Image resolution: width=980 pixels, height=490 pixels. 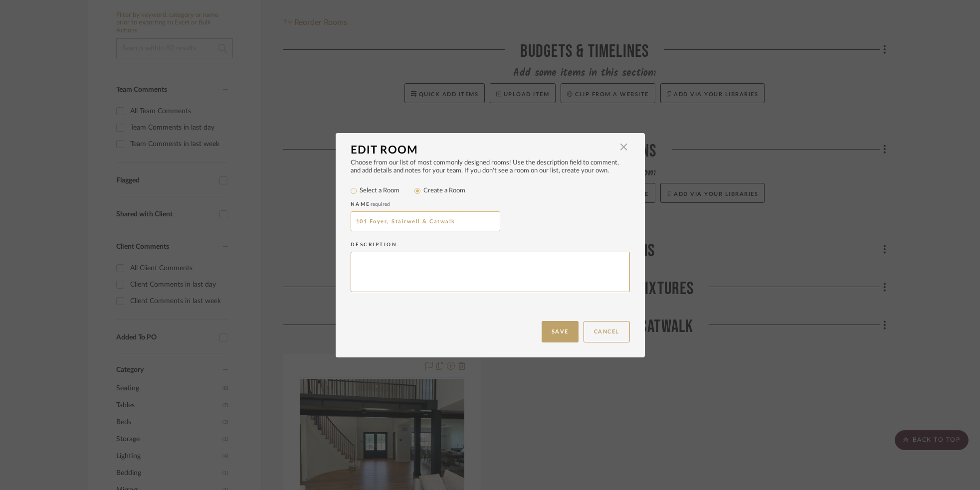 I want to click on label: Select a Room, so click(x=380, y=191).